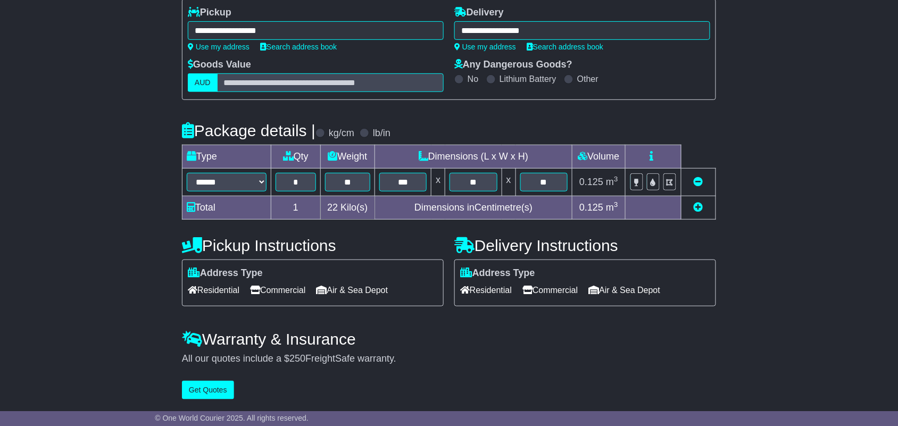  What do you see at coordinates (473, 208) in the screenshot?
I see `td: Dimensions in Centimetre(s)` at bounding box center [473, 208].